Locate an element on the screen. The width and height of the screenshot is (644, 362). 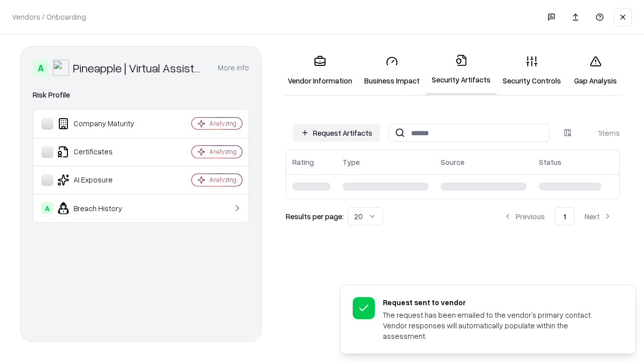
div: AI Exposure is located at coordinates (101, 180).